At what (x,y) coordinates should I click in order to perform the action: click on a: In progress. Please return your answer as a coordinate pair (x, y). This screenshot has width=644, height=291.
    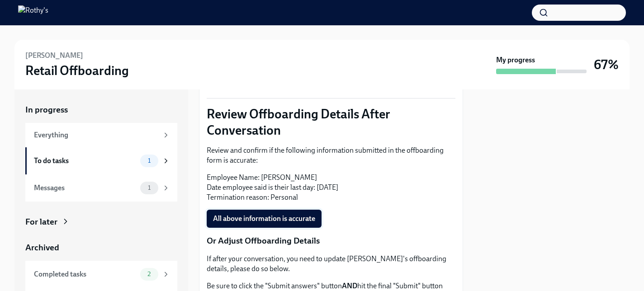
    Looking at the image, I should click on (101, 110).